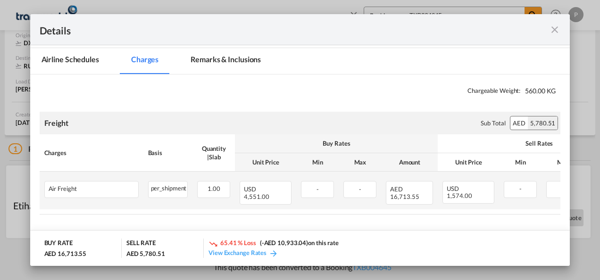 Image resolution: width=600 pixels, height=280 pixels. Describe the element at coordinates (274, 253) in the screenshot. I see `md-icon: icon-arrow-right` at that location.